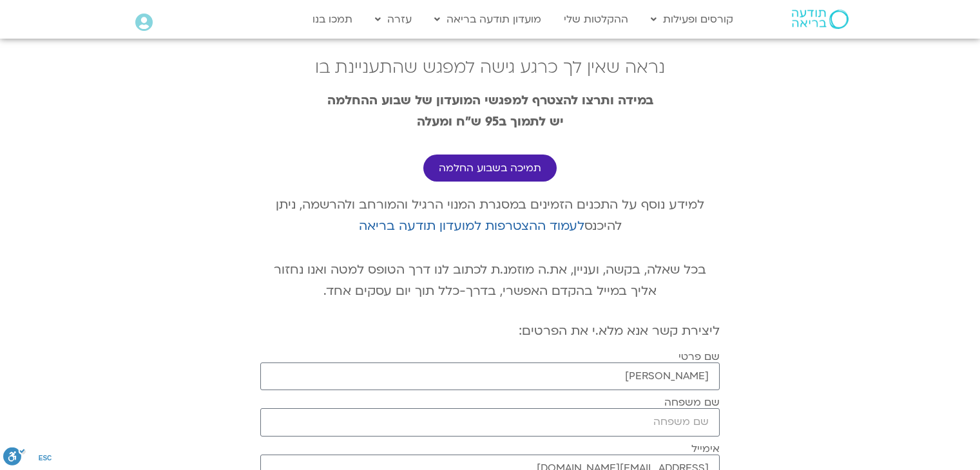  What do you see at coordinates (692, 19) in the screenshot?
I see `a: קורסים ופעילות` at bounding box center [692, 19].